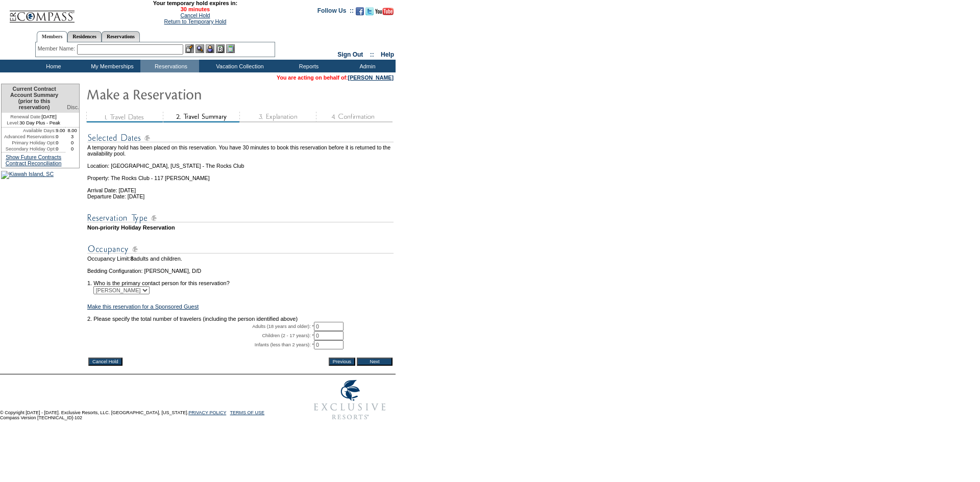 Image resolution: width=980 pixels, height=482 pixels. What do you see at coordinates (195, 9) in the screenshot?
I see `span: 30 minutes` at bounding box center [195, 9].